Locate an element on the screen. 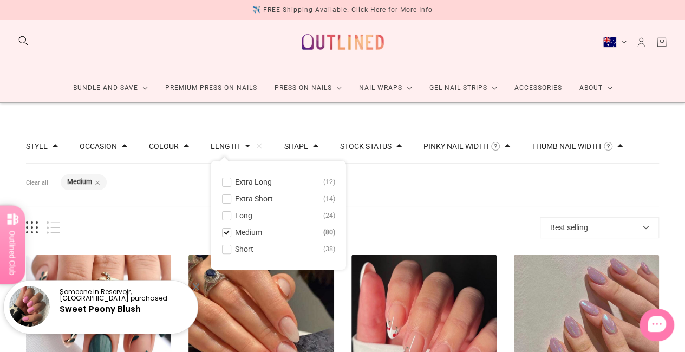  button: Filter by Shape is located at coordinates (296, 146).